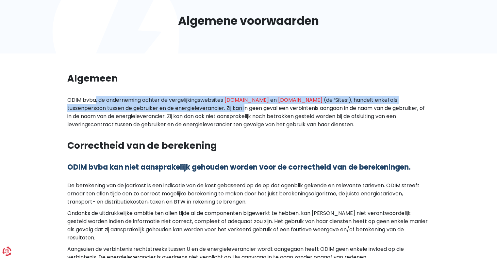  What do you see at coordinates (145, 100) in the screenshot?
I see `p: ODIM bvba, de onderneming achter de vergelijkingswebsites` at bounding box center [145, 100].